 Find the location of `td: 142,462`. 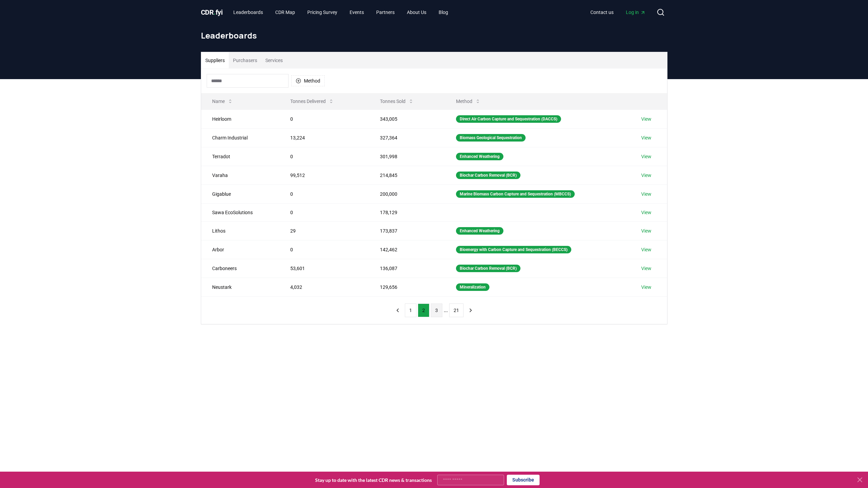

td: 142,462 is located at coordinates (407, 249).